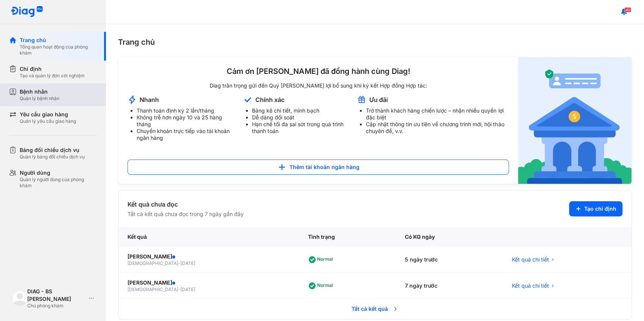 The width and height of the screenshot is (644, 321). I want to click on li: Bảng kê chi tiết, minh bạch, so click(300, 111).